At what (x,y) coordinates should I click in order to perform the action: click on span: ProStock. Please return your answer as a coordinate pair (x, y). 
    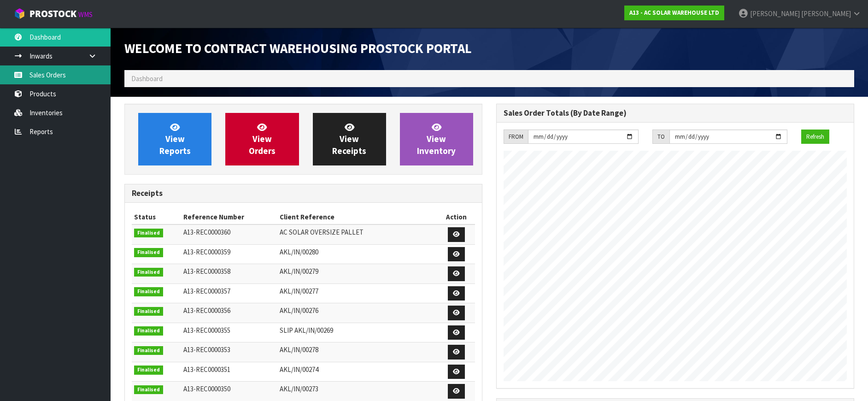
    Looking at the image, I should click on (53, 14).